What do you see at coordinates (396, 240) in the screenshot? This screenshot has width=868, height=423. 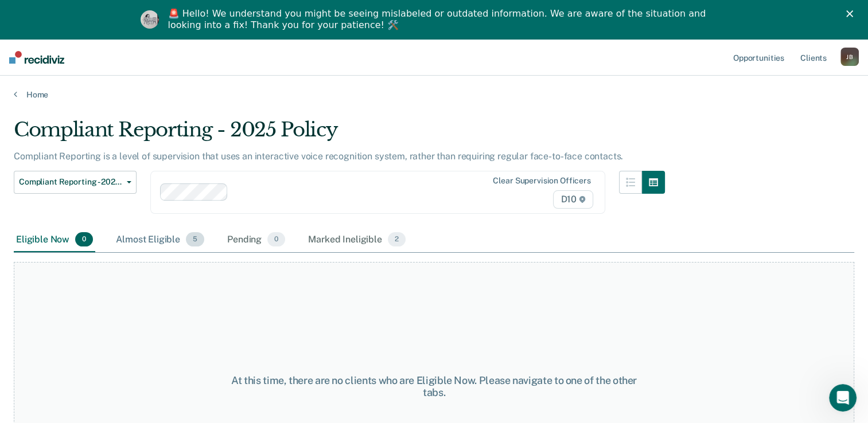 I see `span: 2` at bounding box center [396, 240].